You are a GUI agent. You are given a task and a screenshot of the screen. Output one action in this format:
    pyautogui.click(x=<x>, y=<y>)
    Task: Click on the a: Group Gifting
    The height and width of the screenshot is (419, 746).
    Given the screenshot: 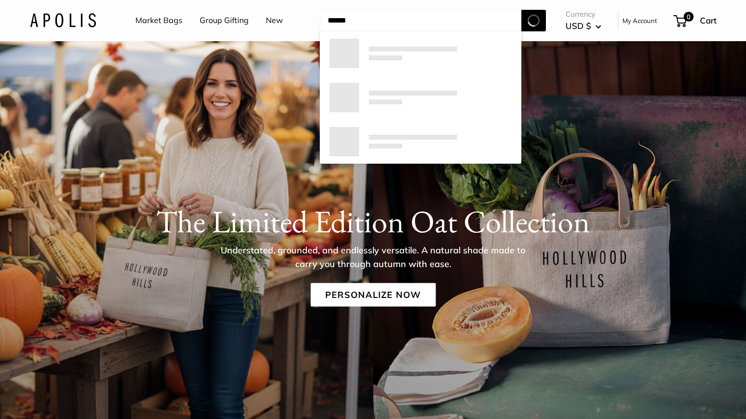 What is the action you would take?
    pyautogui.click(x=224, y=21)
    